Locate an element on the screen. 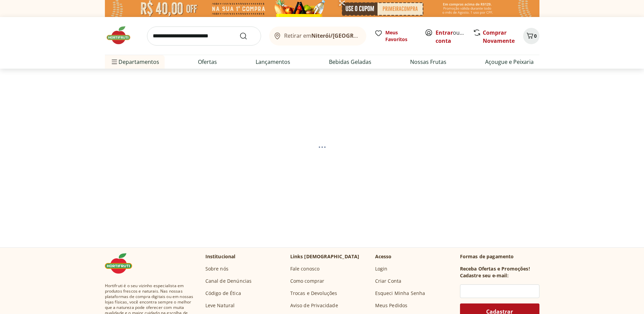 Image resolution: width=644 pixels, height=314 pixels. a: Açougue e Peixaria is located at coordinates (509, 62).